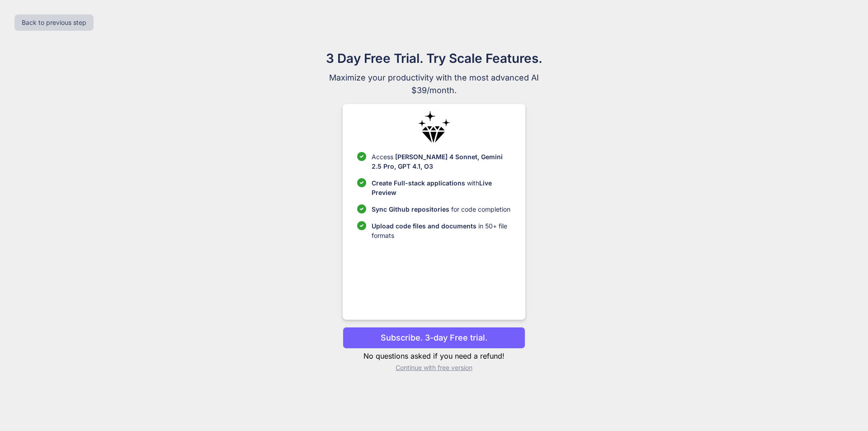 This screenshot has width=868, height=431. I want to click on span: $39/month., so click(434, 90).